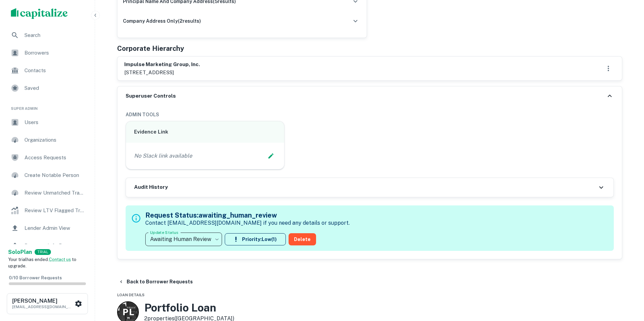 This screenshot has width=644, height=321. I want to click on span: Loan Details, so click(131, 295).